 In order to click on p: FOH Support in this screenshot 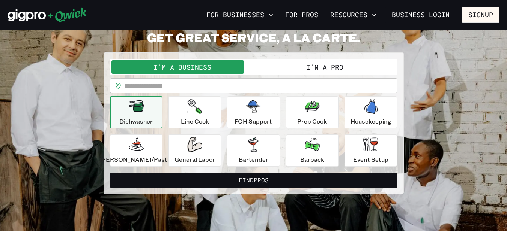, I will do `click(253, 121)`.